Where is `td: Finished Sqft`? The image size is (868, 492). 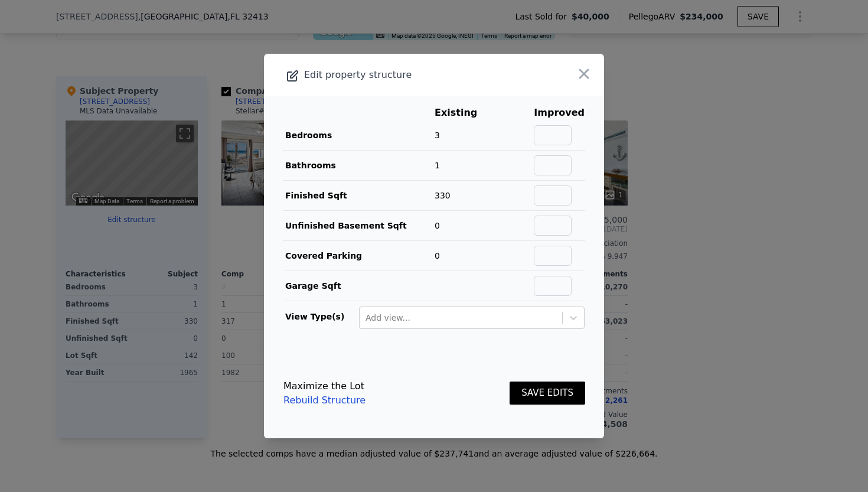 td: Finished Sqft is located at coordinates (359, 195).